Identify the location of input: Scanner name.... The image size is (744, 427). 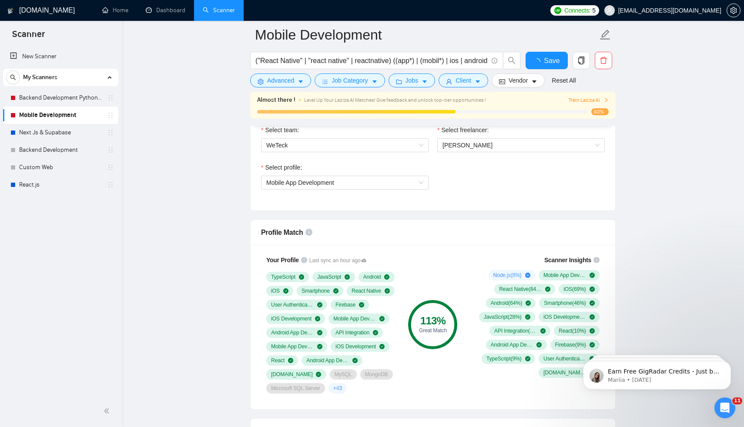
(426, 35).